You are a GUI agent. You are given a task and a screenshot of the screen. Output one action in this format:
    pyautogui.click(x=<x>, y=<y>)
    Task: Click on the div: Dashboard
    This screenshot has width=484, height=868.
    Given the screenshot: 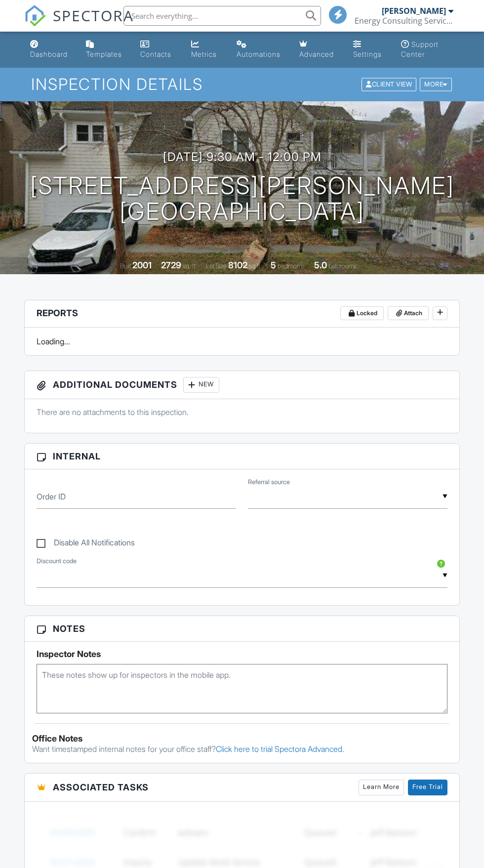 What is the action you would take?
    pyautogui.click(x=49, y=54)
    